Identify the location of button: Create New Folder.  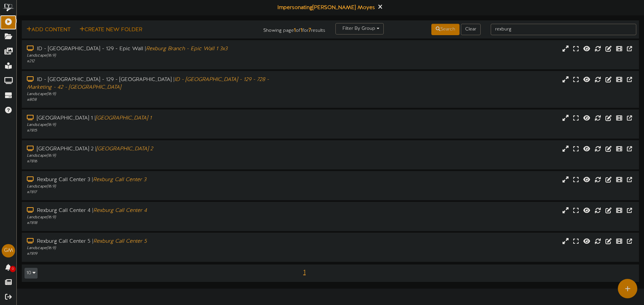
(111, 30).